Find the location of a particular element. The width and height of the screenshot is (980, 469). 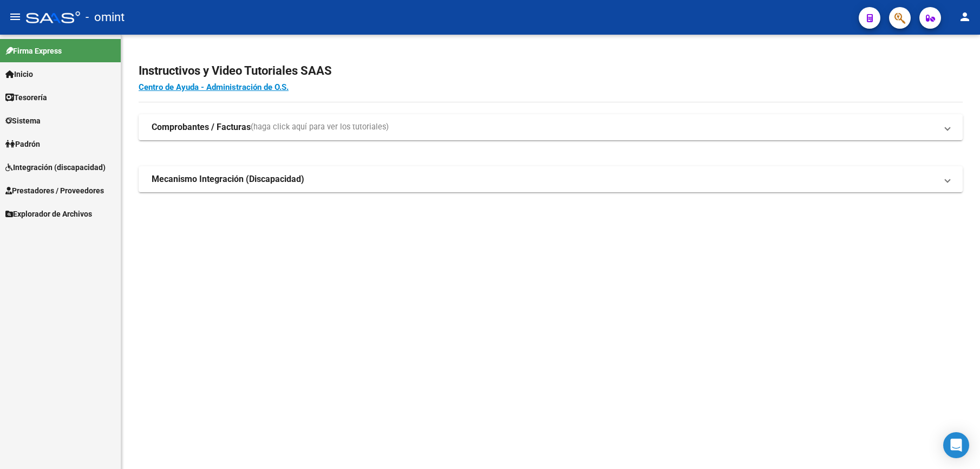

strong: Mecanismo Integración (Discapacidad) is located at coordinates (228, 180).